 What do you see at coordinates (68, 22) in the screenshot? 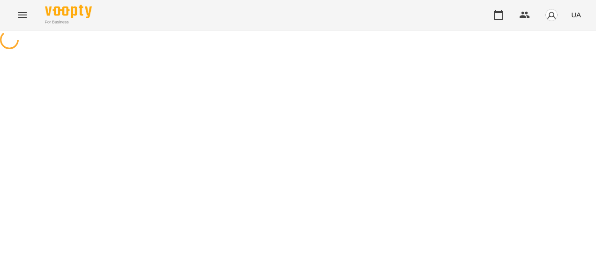
I see `span: For Business` at bounding box center [68, 22].